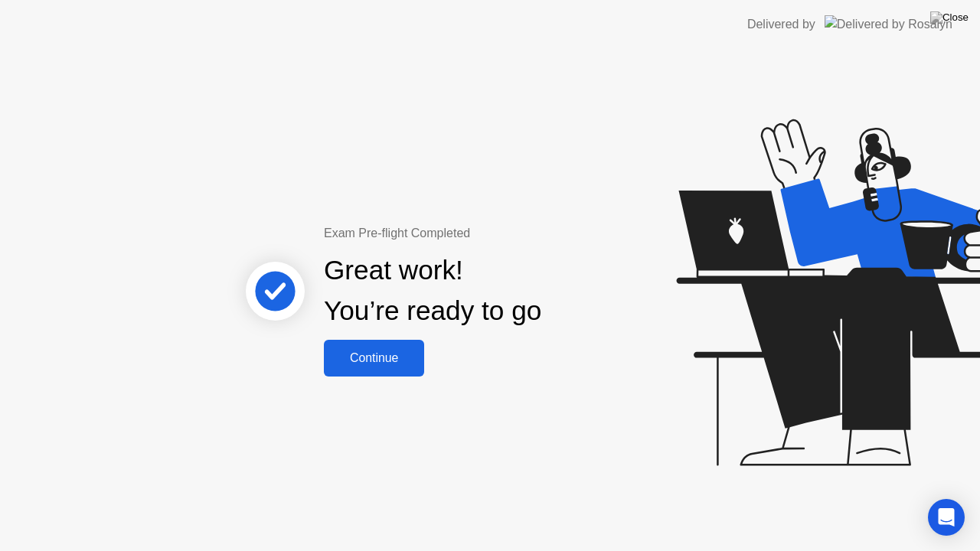 This screenshot has width=980, height=551. I want to click on button: Continue, so click(373, 358).